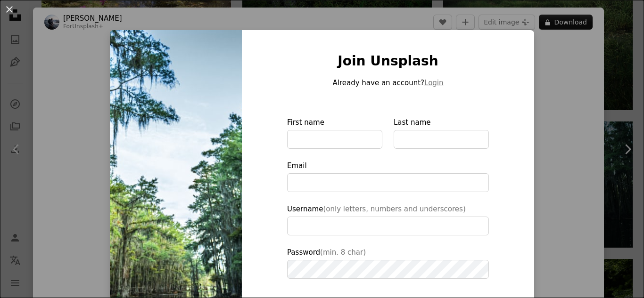 Image resolution: width=644 pixels, height=298 pixels. I want to click on button: Login, so click(433, 83).